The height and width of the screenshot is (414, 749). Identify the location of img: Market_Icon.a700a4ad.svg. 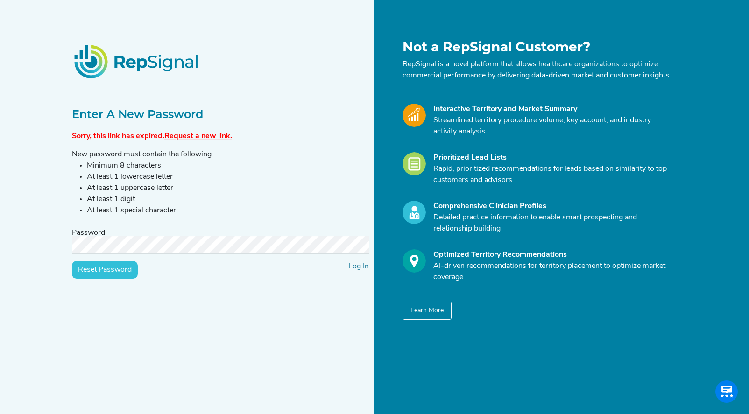
(414, 115).